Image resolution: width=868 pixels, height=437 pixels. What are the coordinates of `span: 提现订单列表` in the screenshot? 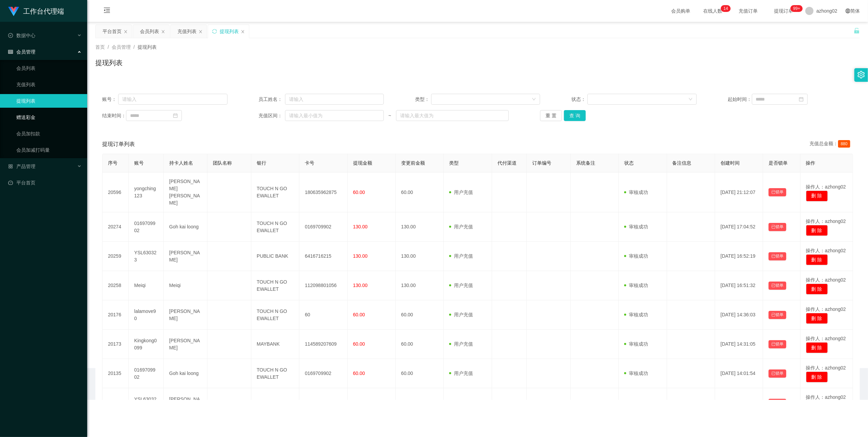 It's located at (119, 144).